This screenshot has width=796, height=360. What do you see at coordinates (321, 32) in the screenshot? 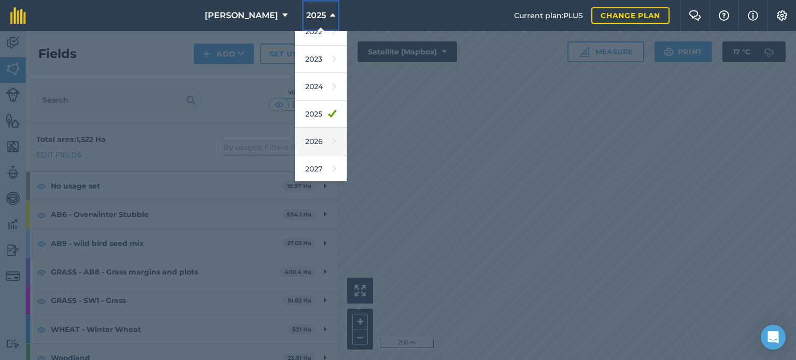
I see `a: 2022` at bounding box center [321, 32].